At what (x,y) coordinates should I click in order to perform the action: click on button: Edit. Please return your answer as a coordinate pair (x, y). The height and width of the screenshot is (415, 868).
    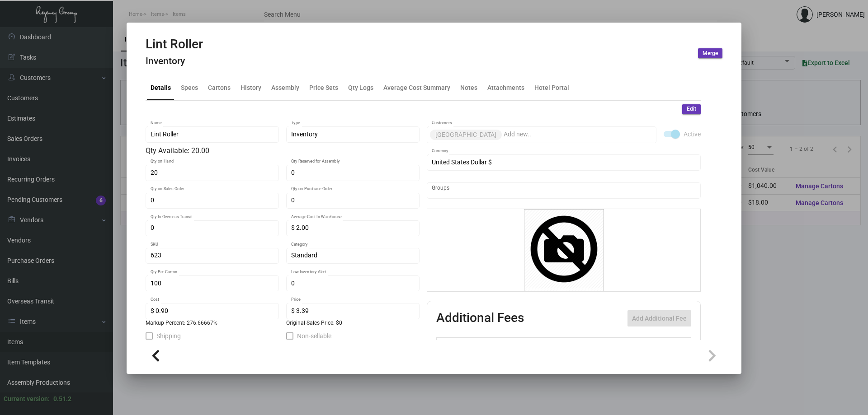
    Looking at the image, I should click on (691, 110).